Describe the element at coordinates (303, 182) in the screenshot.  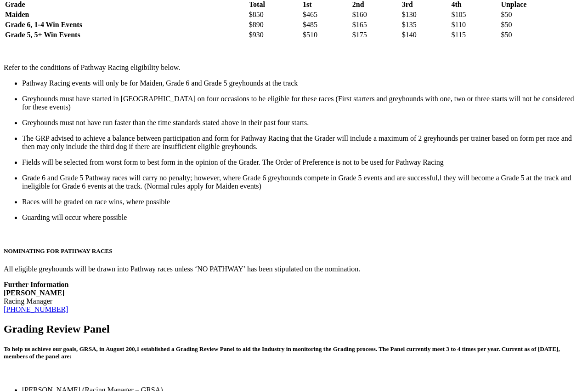
I see `p: Grade 6 and Grade 5 Pathway races will carry no penalty; however, where Grade 6 greyhounds compet...` at that location.